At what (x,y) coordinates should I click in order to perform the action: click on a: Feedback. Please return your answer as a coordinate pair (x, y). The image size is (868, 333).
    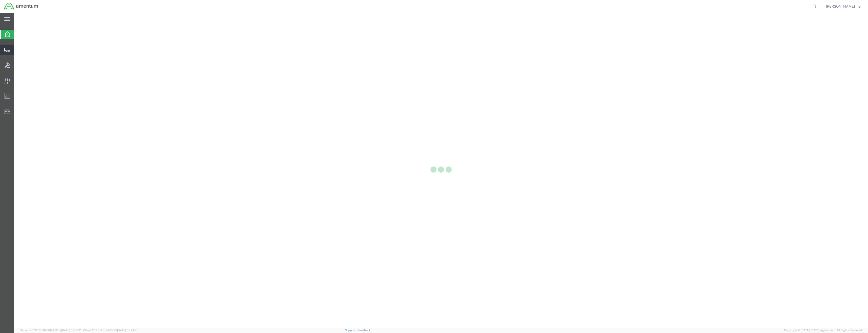
    Looking at the image, I should click on (364, 330).